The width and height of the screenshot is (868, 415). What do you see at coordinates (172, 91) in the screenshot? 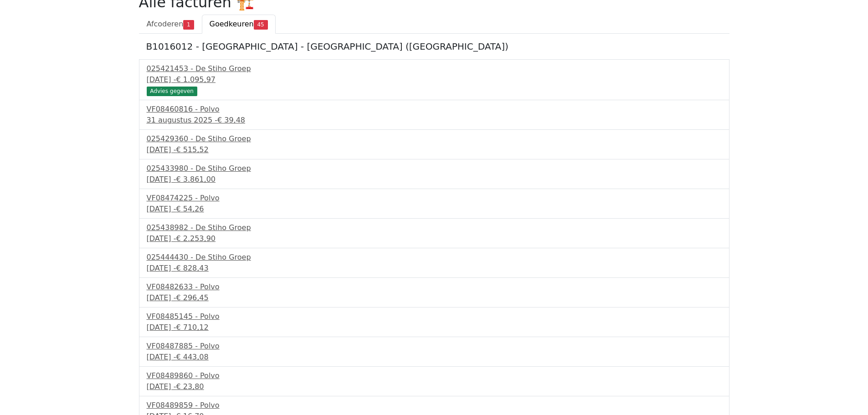
I see `div: Advies gegeven` at bounding box center [172, 91].